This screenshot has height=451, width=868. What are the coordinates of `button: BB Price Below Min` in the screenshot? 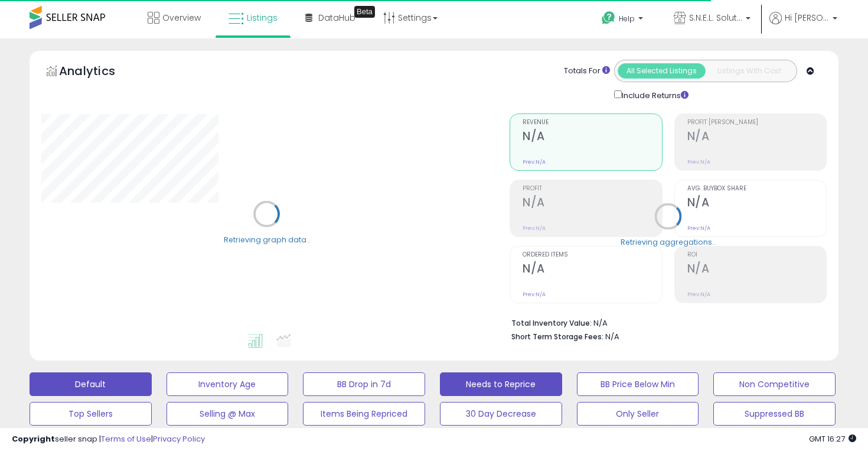 It's located at (638, 384).